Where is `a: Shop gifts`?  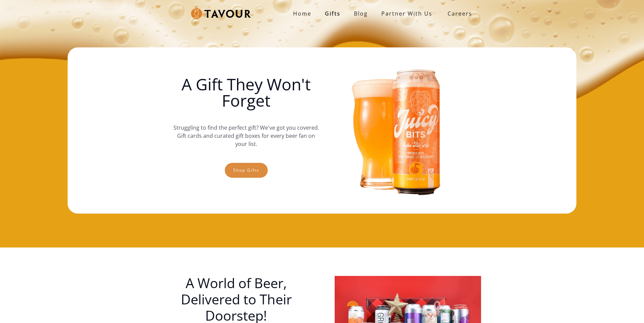
a: Shop gifts is located at coordinates (246, 170).